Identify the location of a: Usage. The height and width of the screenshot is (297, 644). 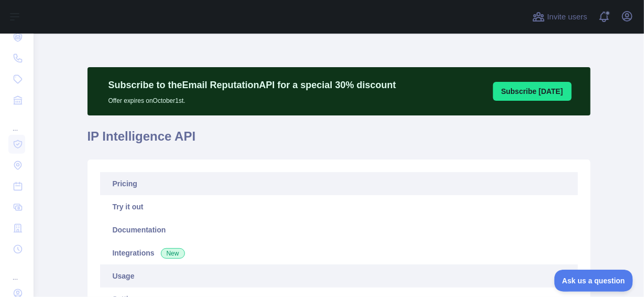
(339, 276).